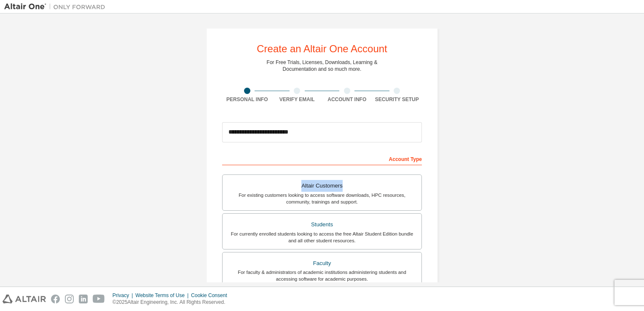 The width and height of the screenshot is (644, 311). What do you see at coordinates (24, 298) in the screenshot?
I see `img: altair_logo.svg` at bounding box center [24, 298].